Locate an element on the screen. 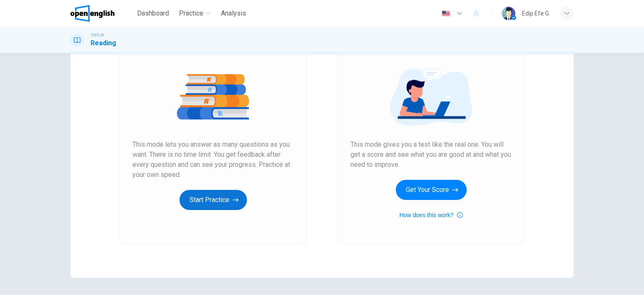  img: OpenEnglish logo is located at coordinates (92, 14).